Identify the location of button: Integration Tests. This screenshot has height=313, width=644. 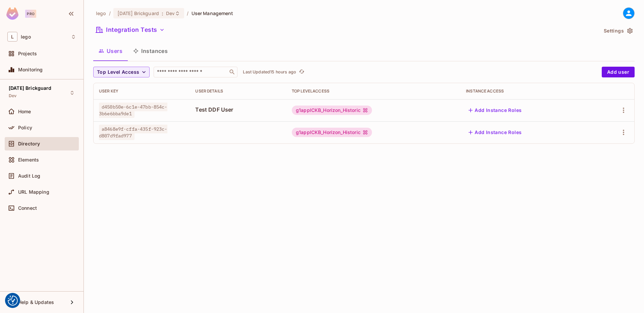
(130, 30).